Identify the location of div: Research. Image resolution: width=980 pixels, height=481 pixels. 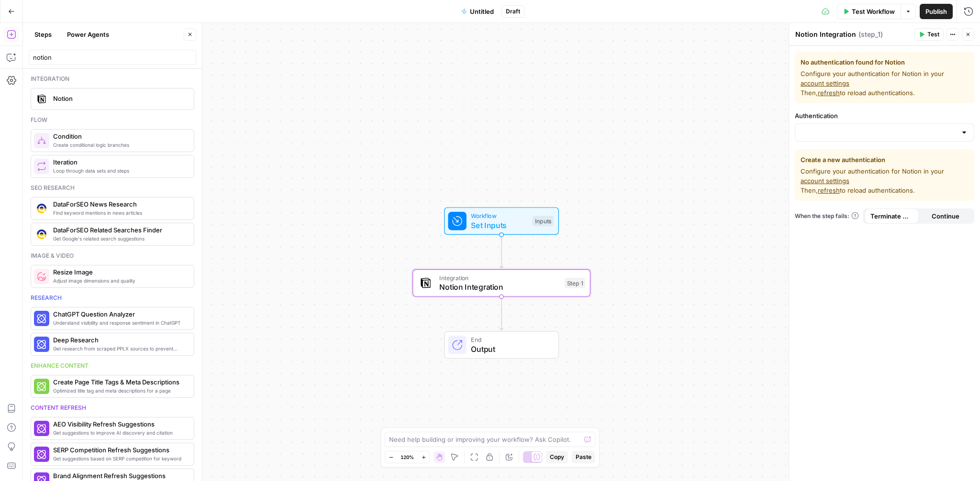
(113, 298).